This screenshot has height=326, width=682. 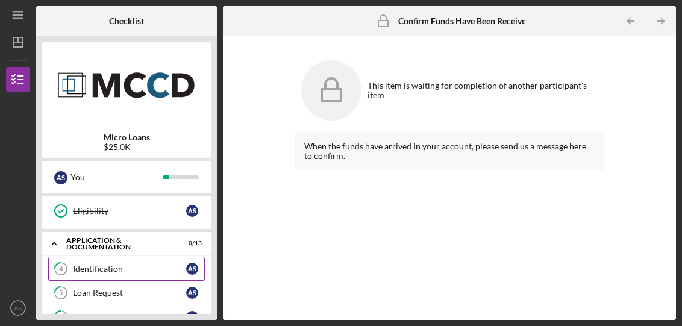 What do you see at coordinates (130, 317) in the screenshot?
I see `div: Tell Us About Your Business` at bounding box center [130, 317].